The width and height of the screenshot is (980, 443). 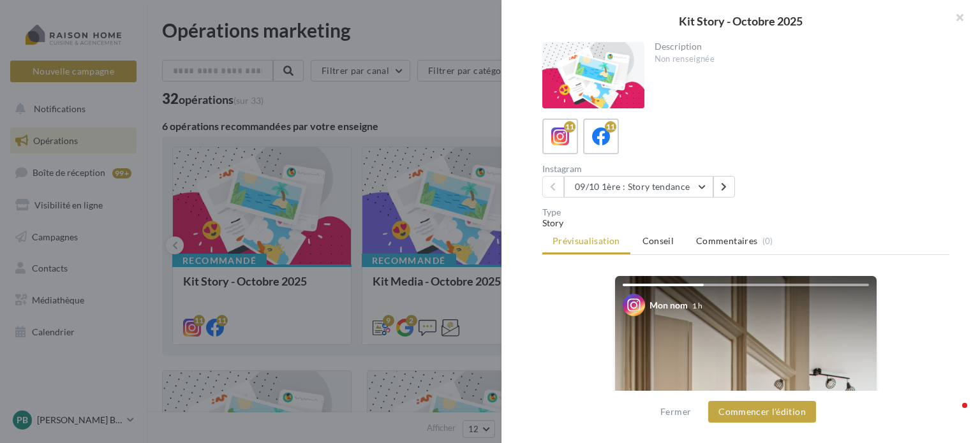 What do you see at coordinates (746, 213) in the screenshot?
I see `div: Type` at bounding box center [746, 213].